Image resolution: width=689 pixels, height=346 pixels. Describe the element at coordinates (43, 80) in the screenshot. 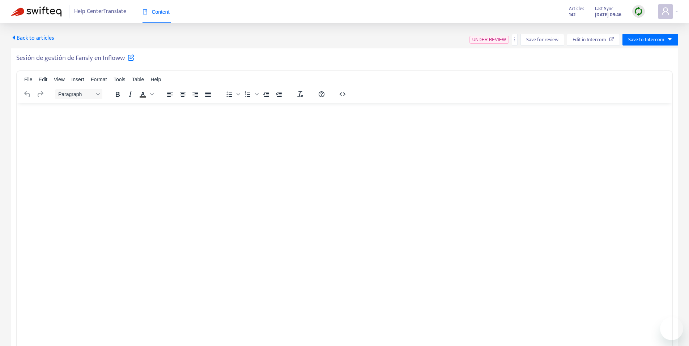

I see `span: Edit` at that location.